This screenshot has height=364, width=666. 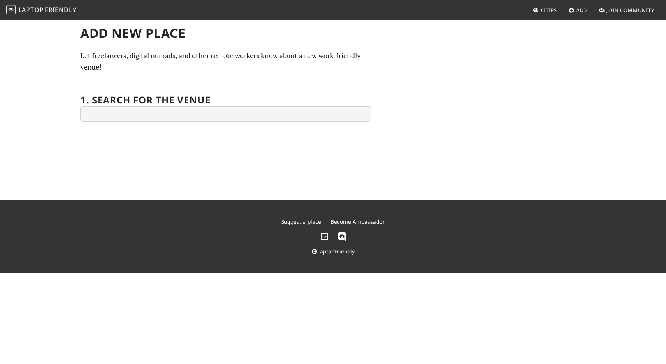 What do you see at coordinates (60, 10) in the screenshot?
I see `span: Friendly` at bounding box center [60, 10].